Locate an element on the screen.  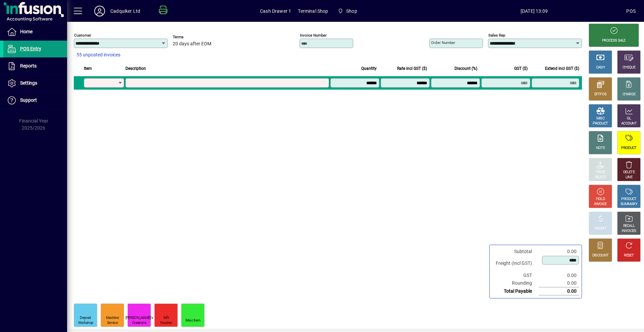
span: Home is located at coordinates (26, 32).